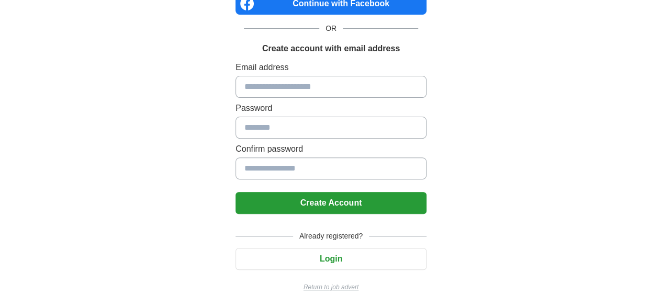  I want to click on a: Login, so click(331, 258).